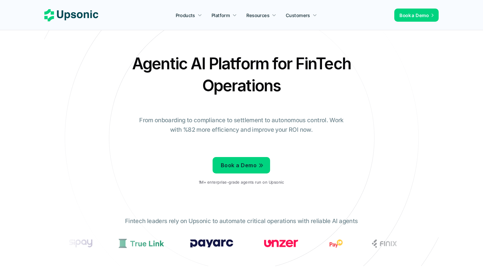 This screenshot has height=273, width=483. What do you see at coordinates (242, 125) in the screenshot?
I see `p: From onboarding to compliance to settlement to autonomous control. Work with %82 more efficiency ...` at bounding box center [242, 125].